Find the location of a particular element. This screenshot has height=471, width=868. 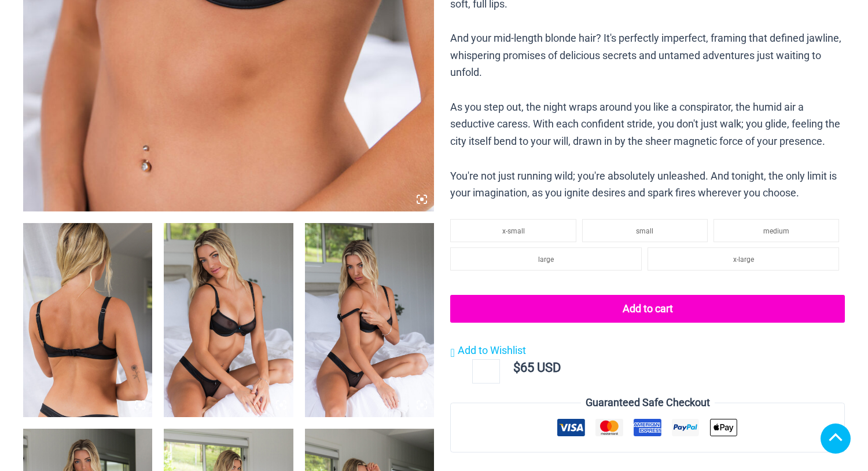

span: small is located at coordinates (645, 231).